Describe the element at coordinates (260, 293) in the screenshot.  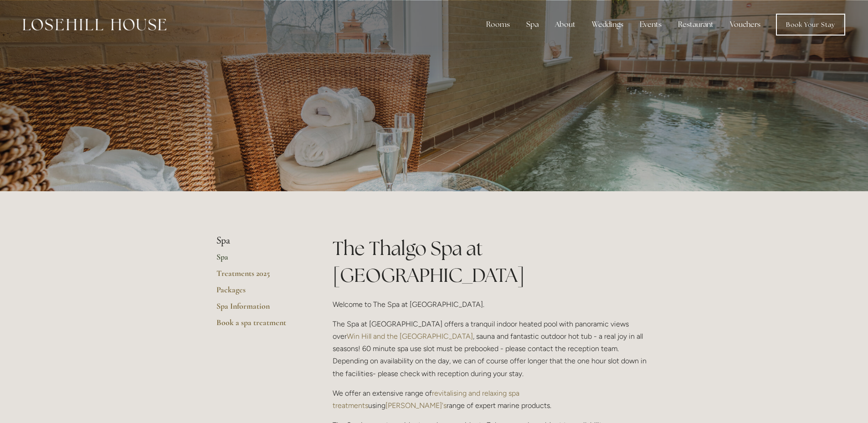
I see `a: Packages` at that location.